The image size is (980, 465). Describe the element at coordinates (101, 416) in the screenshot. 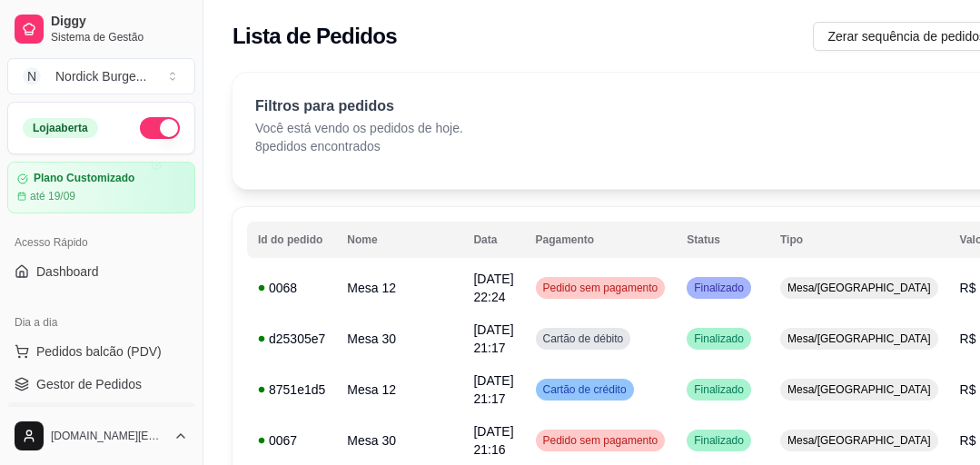

I see `a: Lista de Pedidos` at that location.